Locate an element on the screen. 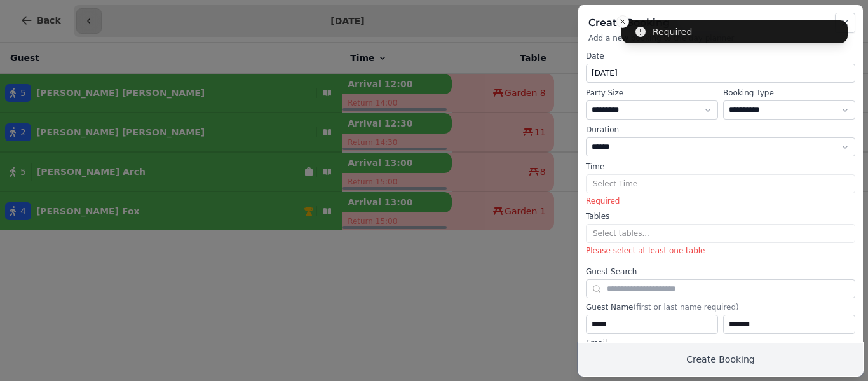  label: Date is located at coordinates (720, 56).